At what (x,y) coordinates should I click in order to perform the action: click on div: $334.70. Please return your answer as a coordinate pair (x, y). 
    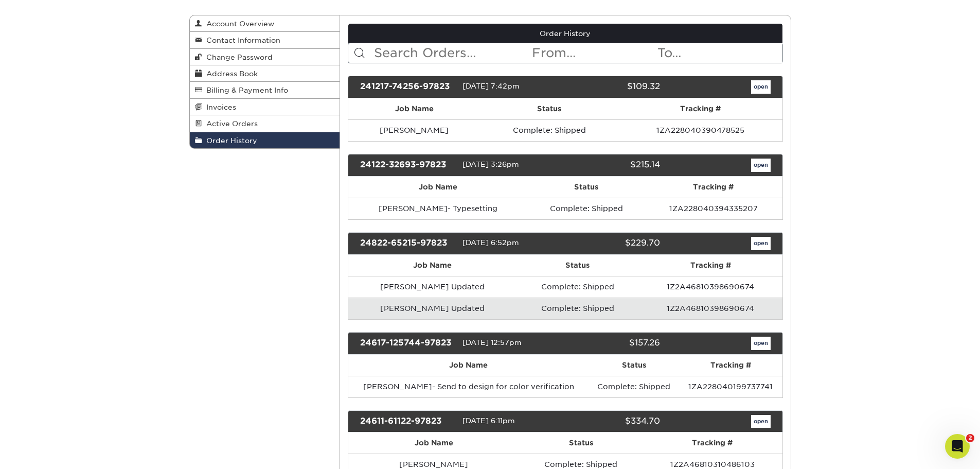
    Looking at the image, I should click on (613, 421).